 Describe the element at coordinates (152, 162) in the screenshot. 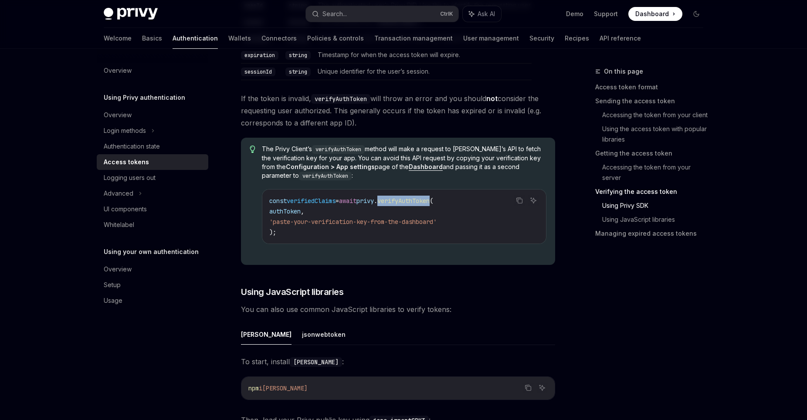

I see `a: Access tokens` at that location.